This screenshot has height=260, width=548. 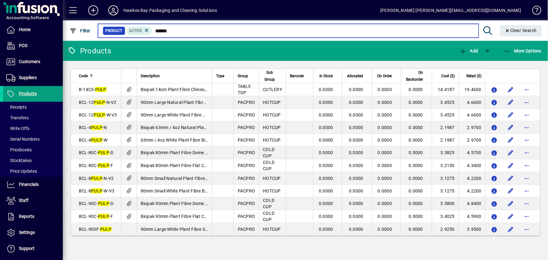 What do you see at coordinates (357, 76) in the screenshot?
I see `div: Allocated` at bounding box center [357, 76].